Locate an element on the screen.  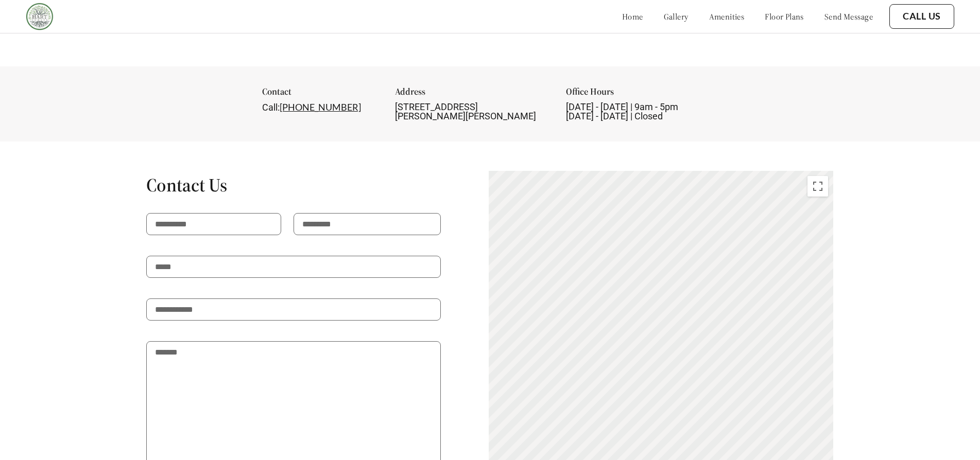
a: home is located at coordinates (633, 17).